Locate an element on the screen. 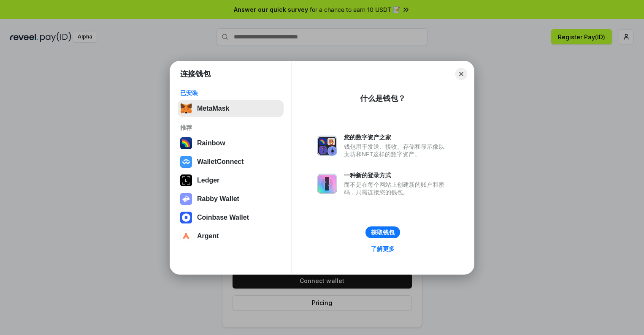 This screenshot has width=644, height=335. img: svg+xml,%3Csvg%20xmlns%3D%22http%3A%2F%2Fwww.w3.org%2F2000%2Fsvg%22%20width%3D%2228%22%20height%3... is located at coordinates (186, 180).